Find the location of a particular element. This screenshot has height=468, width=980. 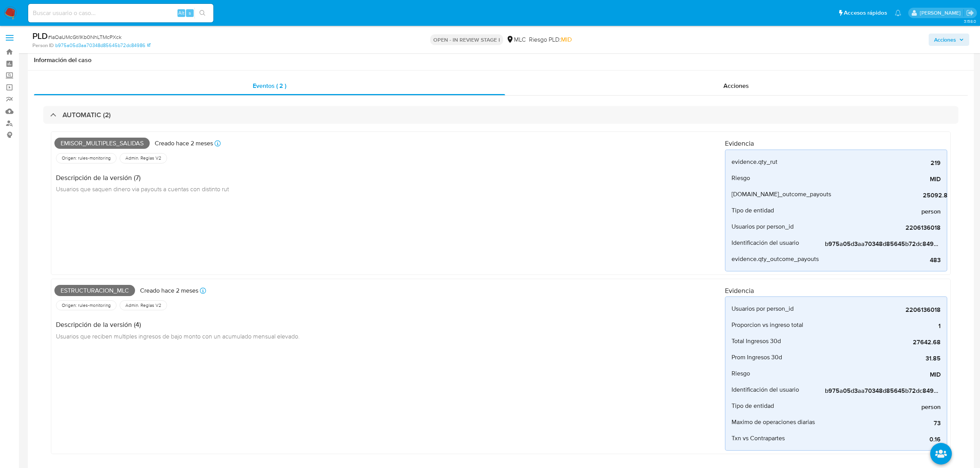

span: Accesos rápidos is located at coordinates (865, 12).